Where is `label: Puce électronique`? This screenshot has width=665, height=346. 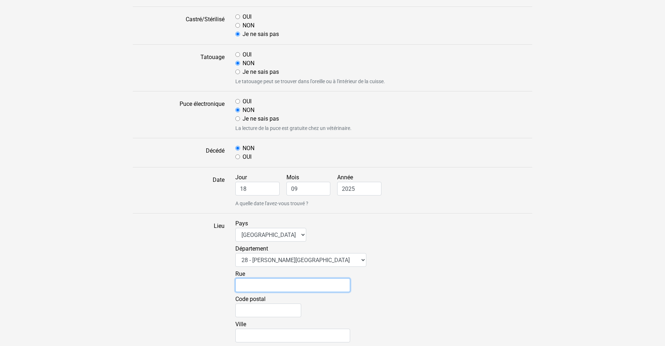
label: Puce électronique is located at coordinates (178, 114).